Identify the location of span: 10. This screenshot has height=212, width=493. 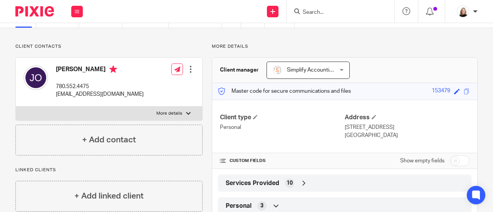
(290, 183).